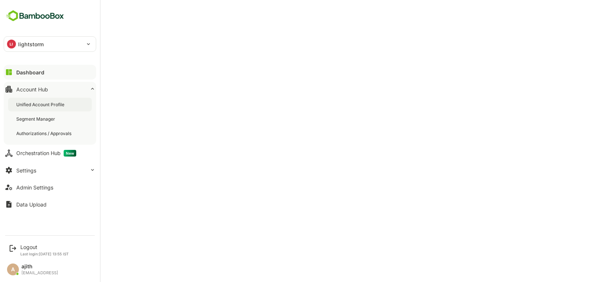 Image resolution: width=592 pixels, height=282 pixels. Describe the element at coordinates (50, 153) in the screenshot. I see `button: Orchestration HubNew` at that location.